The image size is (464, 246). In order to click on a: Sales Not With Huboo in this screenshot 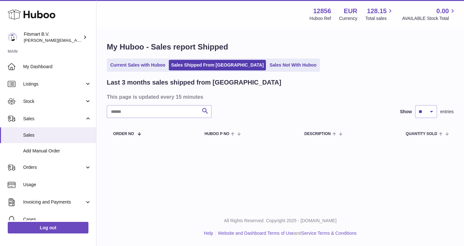, I will do `click(293, 65)`.